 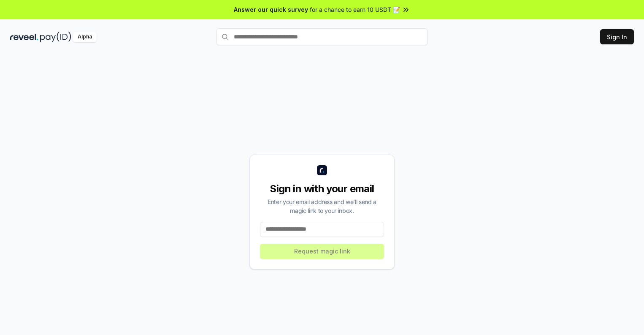 What do you see at coordinates (355, 9) in the screenshot?
I see `span: for a chance to earn 10 USDT 📝` at bounding box center [355, 9].